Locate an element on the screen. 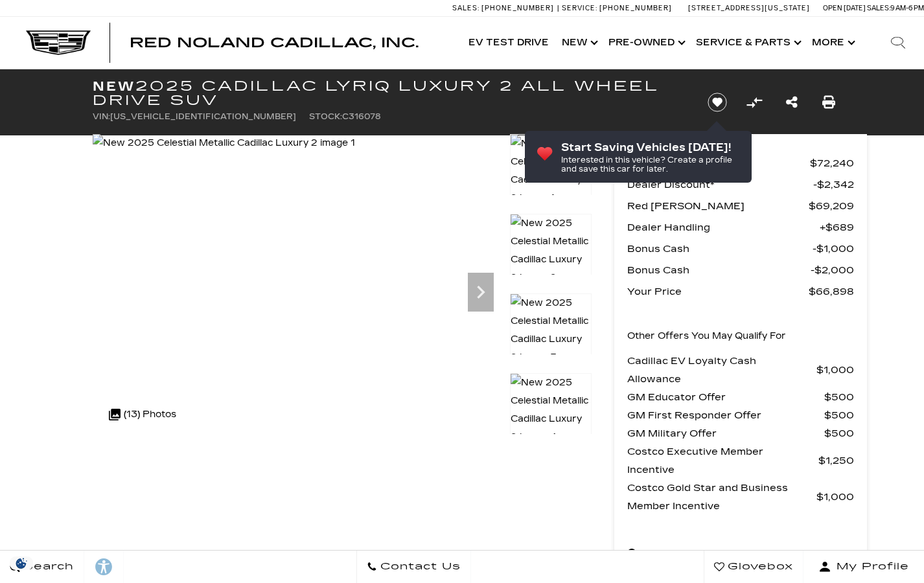 The width and height of the screenshot is (924, 583). span: $66,898 is located at coordinates (832, 292).